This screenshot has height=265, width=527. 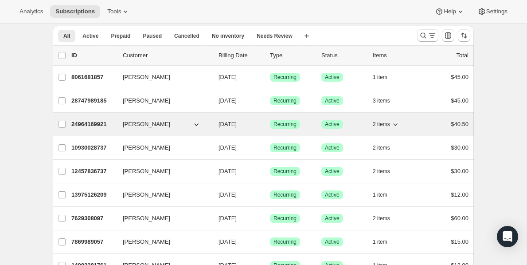 I want to click on p: 7869989057, so click(x=94, y=242).